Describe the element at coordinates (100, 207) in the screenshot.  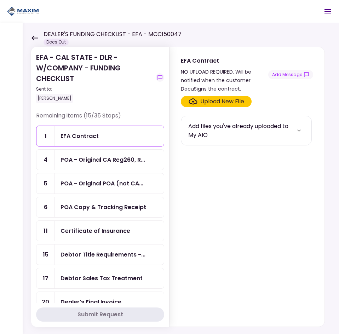
I see `a: 6POA Copy & Tracking Receipt` at that location.